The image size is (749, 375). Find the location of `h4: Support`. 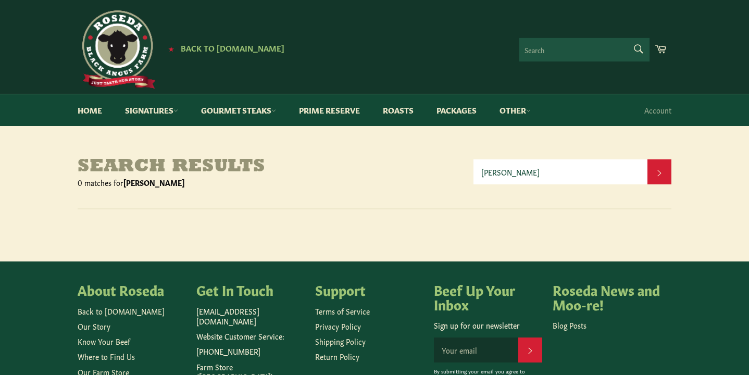

h4: Support is located at coordinates (370, 290).